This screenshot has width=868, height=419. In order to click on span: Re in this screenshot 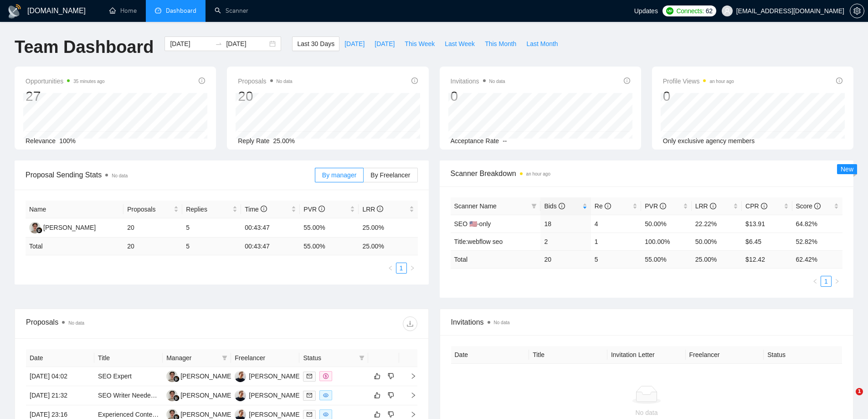, I will do `click(603, 206)`.